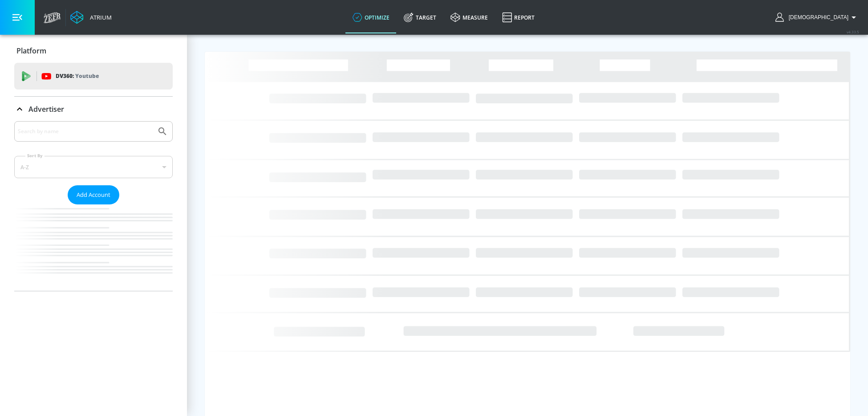 The image size is (868, 416). Describe the element at coordinates (817, 17) in the screenshot. I see `span: login as: isaiah.turner@zefr.com` at that location.